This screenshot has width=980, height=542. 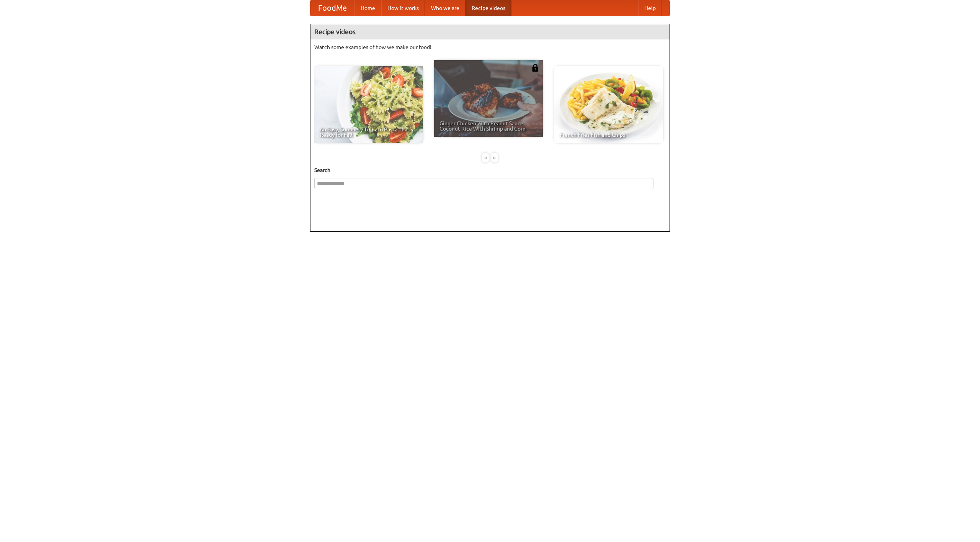 What do you see at coordinates (490, 47) in the screenshot?
I see `p: Watch some examples of how we make our food!` at bounding box center [490, 47].